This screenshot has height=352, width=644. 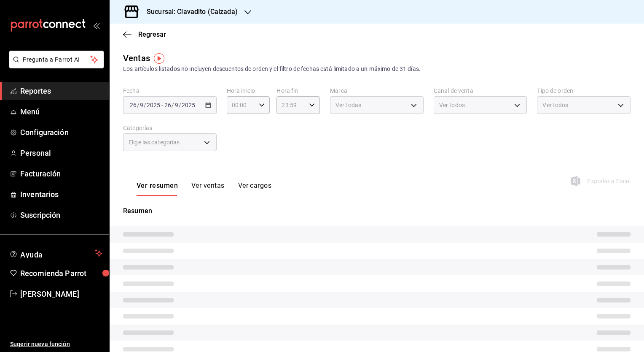 I want to click on button: Regresar, so click(x=145, y=34).